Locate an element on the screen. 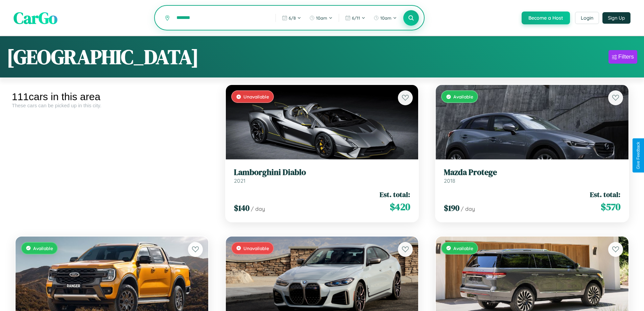 This screenshot has width=644, height=311. button: 6/8 is located at coordinates (291, 18).